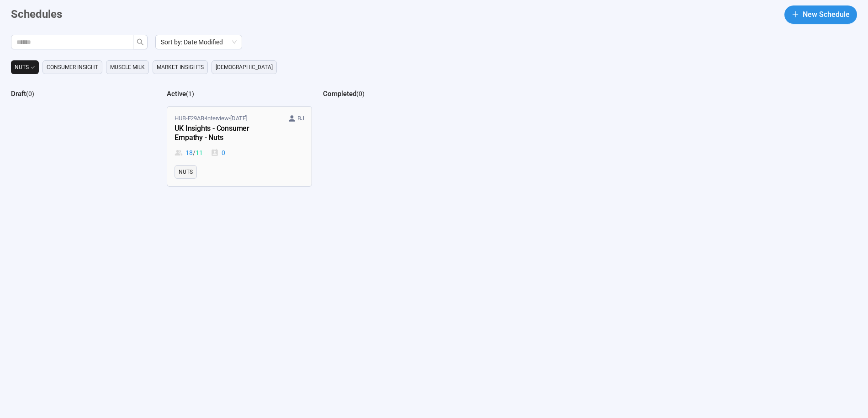 This screenshot has height=418, width=868. What do you see at coordinates (140, 42) in the screenshot?
I see `button: search` at bounding box center [140, 42].